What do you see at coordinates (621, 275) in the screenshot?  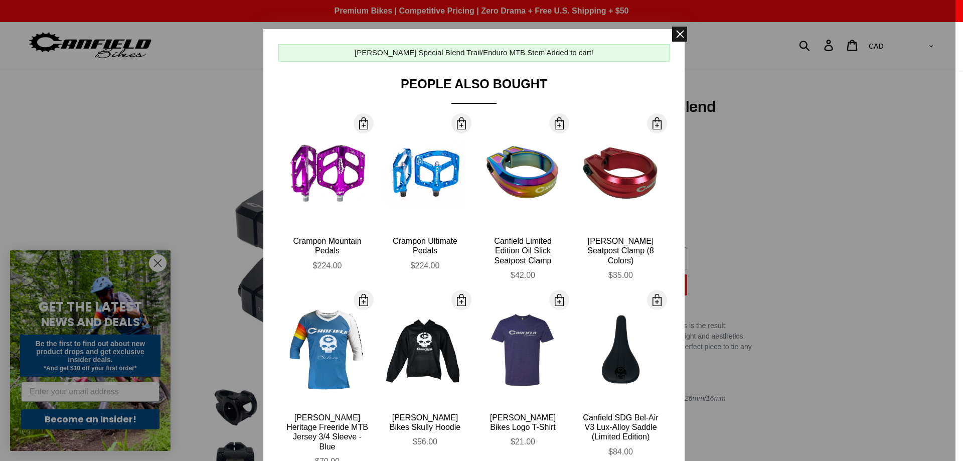 I see `span: $35.00` at bounding box center [621, 275].